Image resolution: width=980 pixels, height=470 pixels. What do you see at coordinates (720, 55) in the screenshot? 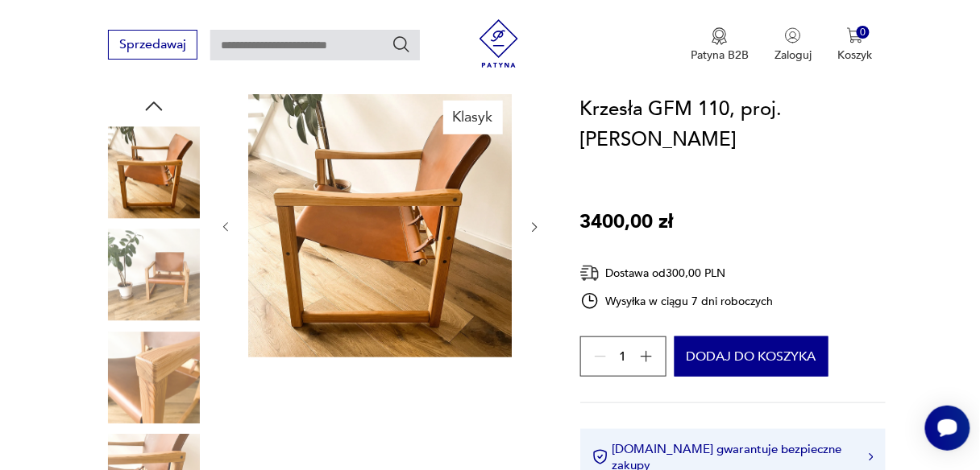
I see `p: Patyna B2B` at bounding box center [720, 55].